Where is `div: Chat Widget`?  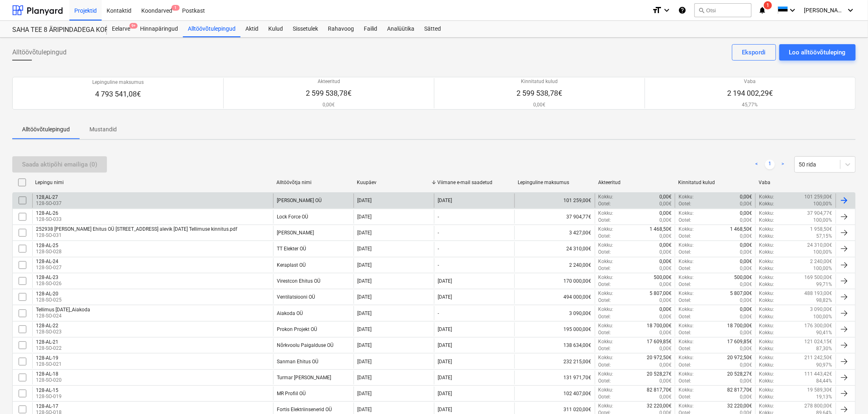
div: Chat Widget is located at coordinates (848, 395).